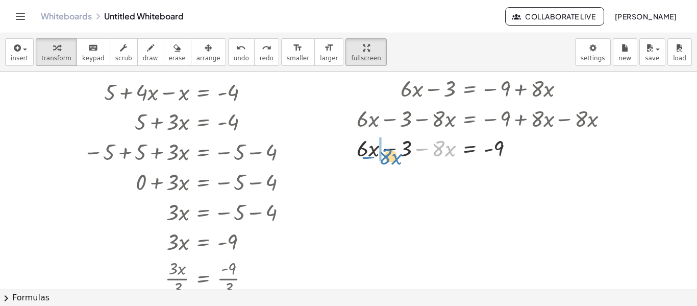  I want to click on span: fullscreen, so click(366, 58).